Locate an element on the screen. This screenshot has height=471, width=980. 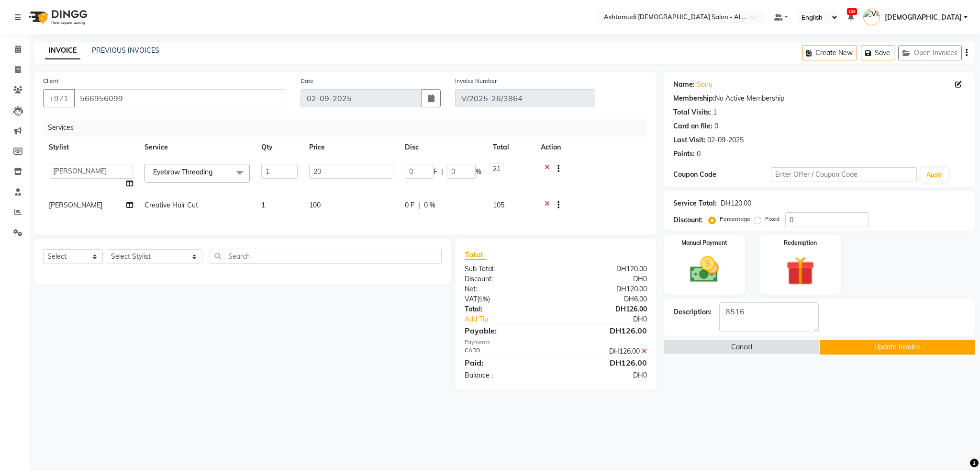
span: 0 F is located at coordinates (410, 205).